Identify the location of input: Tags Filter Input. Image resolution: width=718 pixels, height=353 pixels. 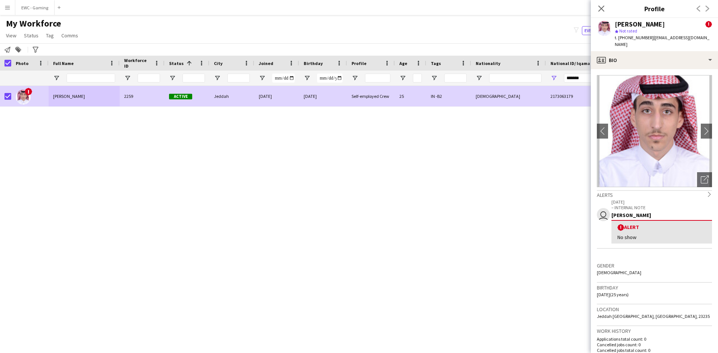
(455, 78).